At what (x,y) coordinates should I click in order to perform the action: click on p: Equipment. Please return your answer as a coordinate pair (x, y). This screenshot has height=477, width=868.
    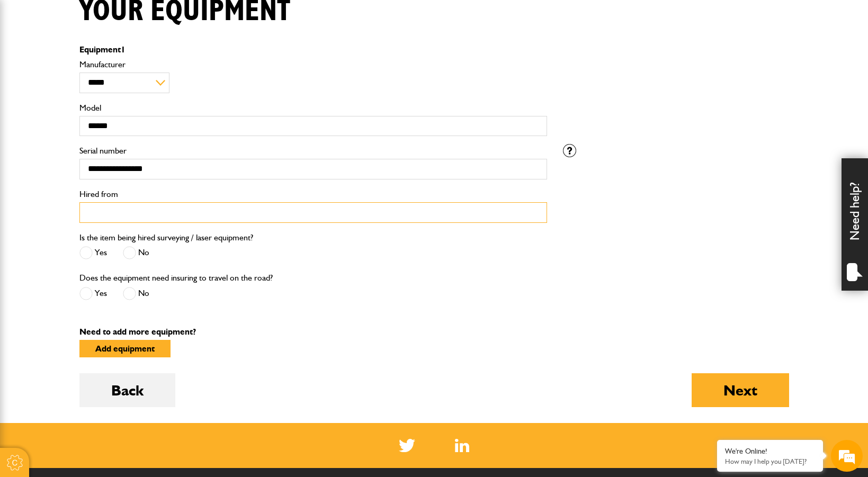
    Looking at the image, I should click on (313, 50).